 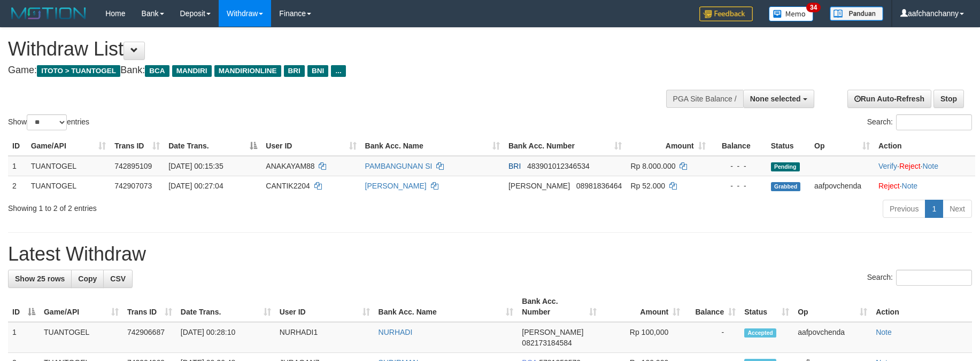 What do you see at coordinates (325, 70) in the screenshot?
I see `h4: Game: Bank:` at bounding box center [325, 70].